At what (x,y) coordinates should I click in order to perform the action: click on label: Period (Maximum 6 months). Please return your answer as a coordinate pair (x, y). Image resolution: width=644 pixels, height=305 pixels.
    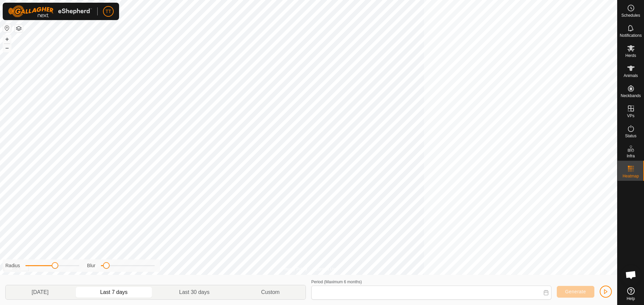
    Looking at the image, I should click on (336, 282).